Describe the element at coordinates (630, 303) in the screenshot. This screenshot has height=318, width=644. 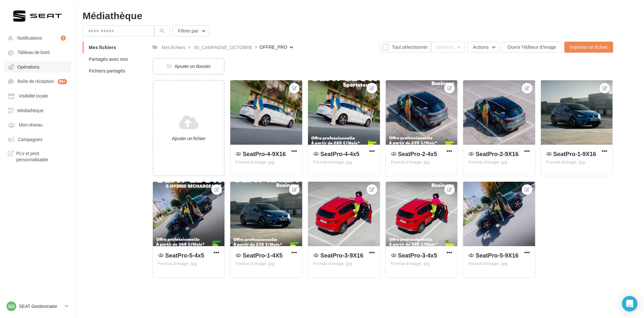
I see `div: Open Intercom Messenger` at that location.